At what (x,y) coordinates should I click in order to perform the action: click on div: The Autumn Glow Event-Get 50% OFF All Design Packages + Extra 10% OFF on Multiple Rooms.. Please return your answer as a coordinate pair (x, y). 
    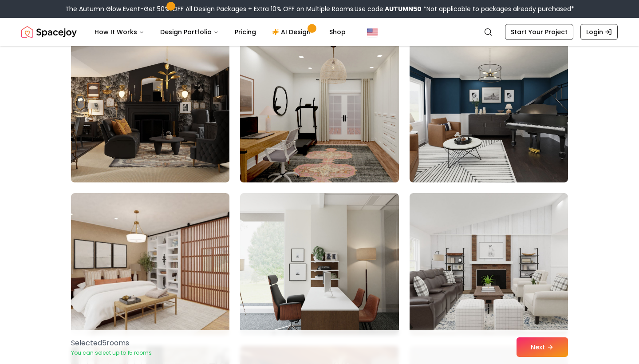
    Looking at the image, I should click on (320, 9).